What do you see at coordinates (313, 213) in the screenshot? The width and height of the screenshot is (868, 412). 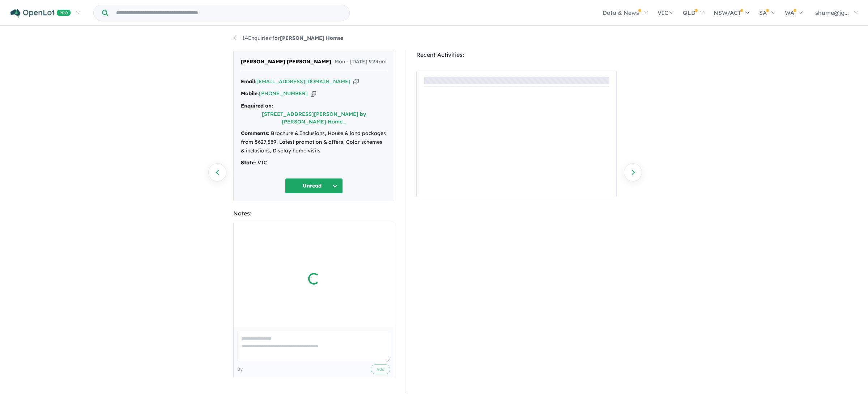 I see `div: Notes:` at bounding box center [313, 213].